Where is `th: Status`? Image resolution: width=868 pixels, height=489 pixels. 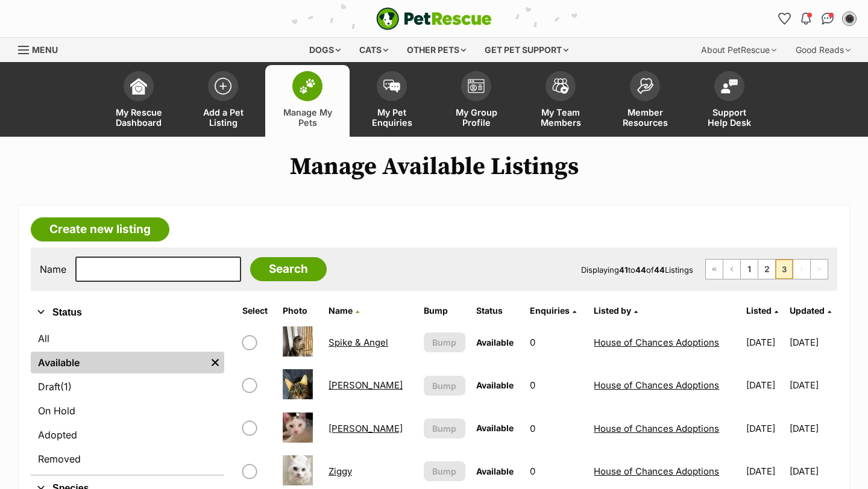 th: Status is located at coordinates (497, 311).